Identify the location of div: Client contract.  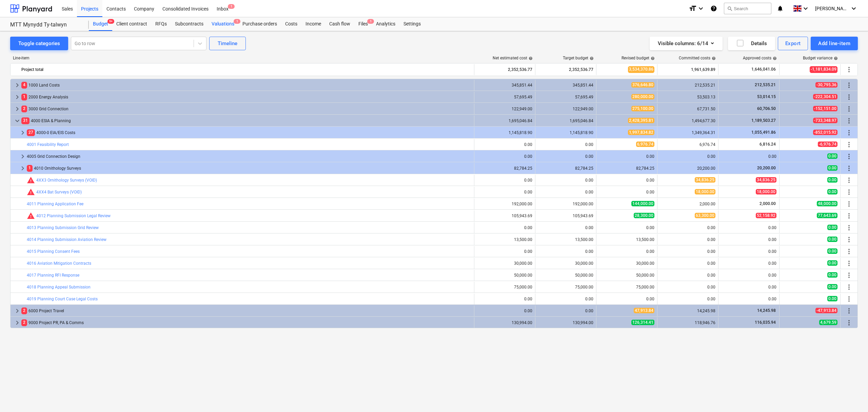
(132, 24).